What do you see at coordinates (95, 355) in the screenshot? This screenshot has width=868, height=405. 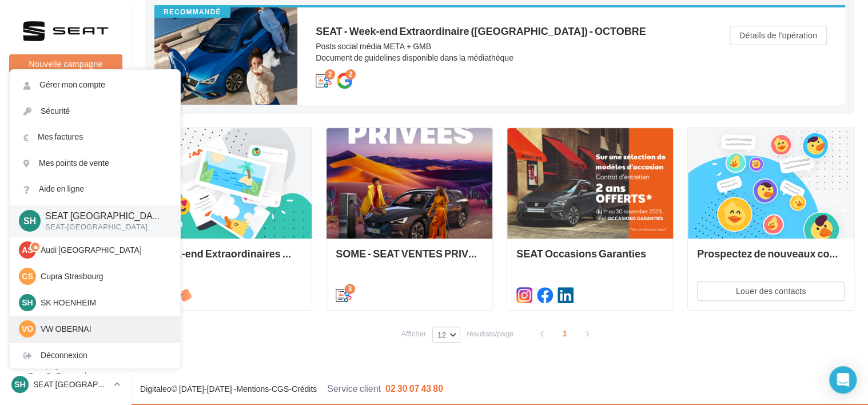 I see `div: Déconnexion` at bounding box center [95, 355].